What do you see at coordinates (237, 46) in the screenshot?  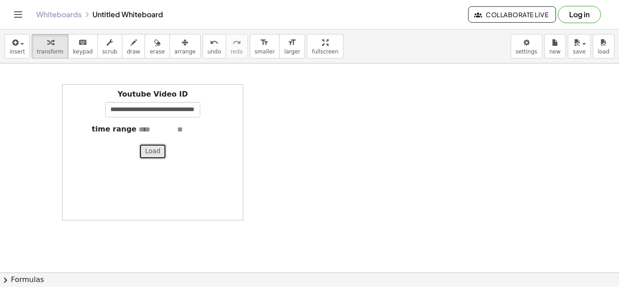 I see `button: redoredo` at bounding box center [237, 46].